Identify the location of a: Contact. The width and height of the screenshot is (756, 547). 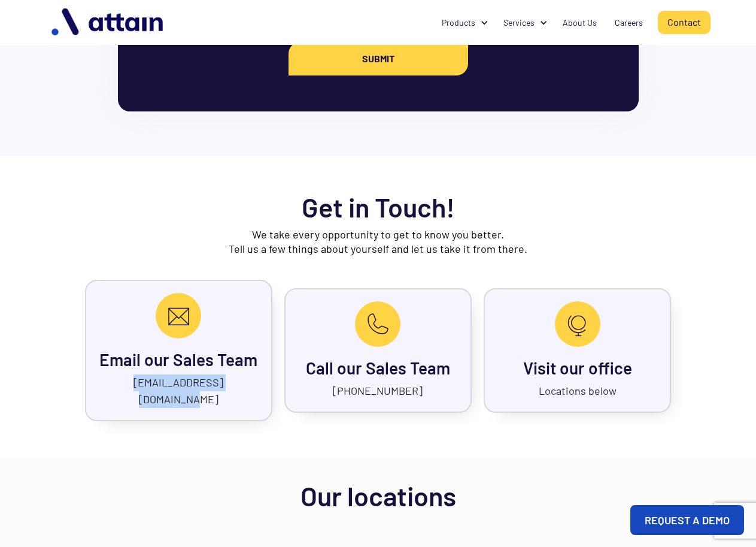
(684, 22).